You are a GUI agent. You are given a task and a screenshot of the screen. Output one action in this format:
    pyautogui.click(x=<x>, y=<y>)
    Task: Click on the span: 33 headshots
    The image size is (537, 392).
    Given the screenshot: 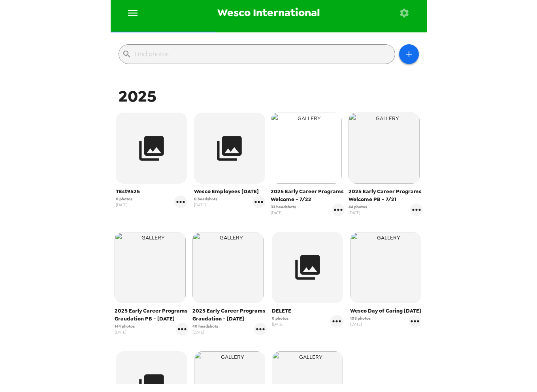 What is the action you would take?
    pyautogui.click(x=283, y=207)
    